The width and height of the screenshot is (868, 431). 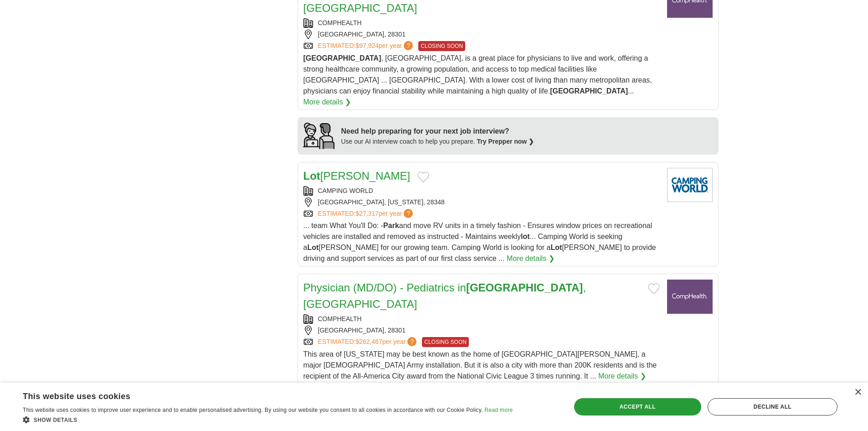 I want to click on span: $27,317, so click(x=367, y=214).